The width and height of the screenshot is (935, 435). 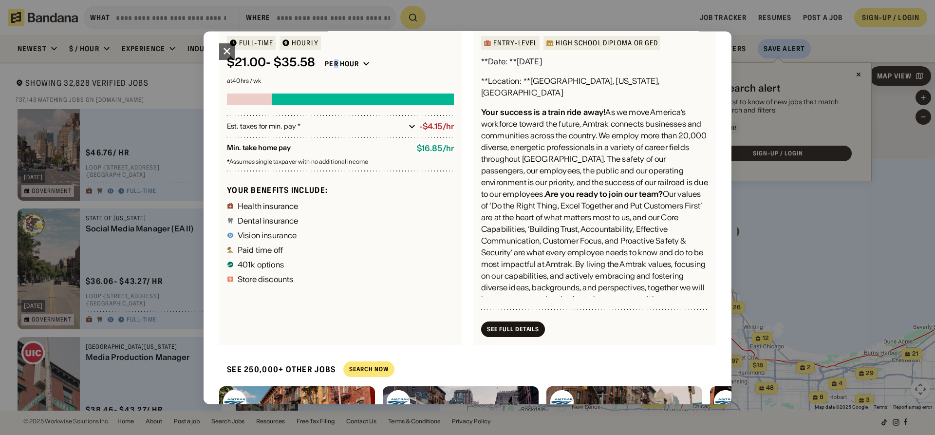 I want to click on div: See Full Details, so click(x=513, y=329).